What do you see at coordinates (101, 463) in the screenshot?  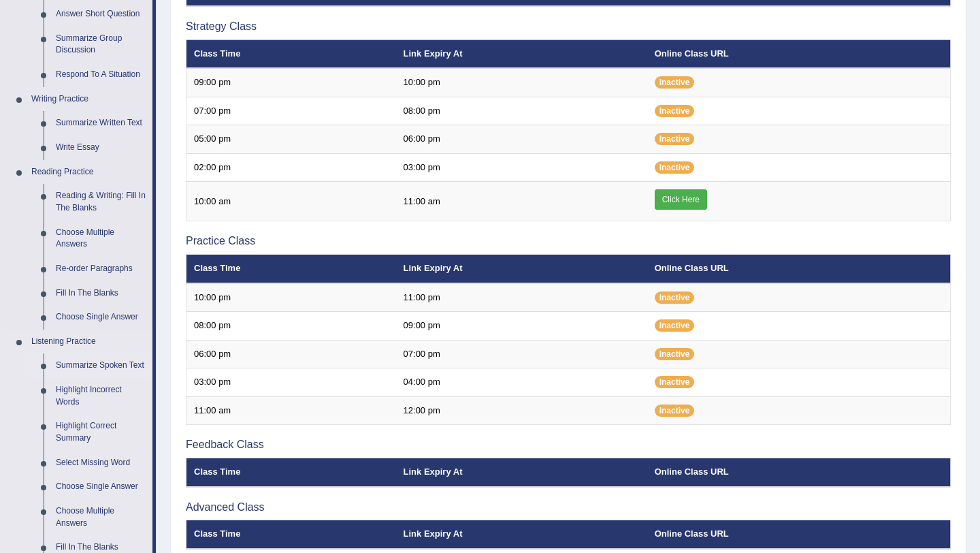 I see `a: Select Missing Word` at bounding box center [101, 463].